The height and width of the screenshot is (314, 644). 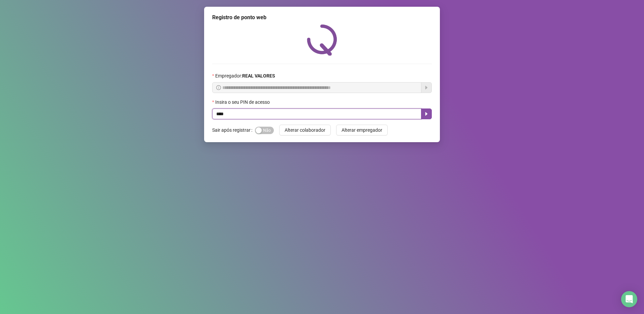 I want to click on label: Insira o seu PIN de acesso, so click(x=243, y=102).